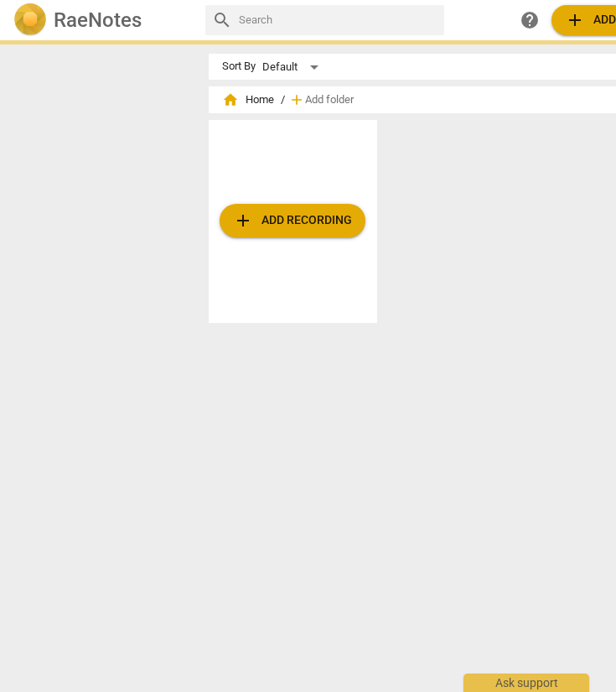 This screenshot has width=616, height=692. What do you see at coordinates (293, 220) in the screenshot?
I see `span: Add recording` at bounding box center [293, 220].